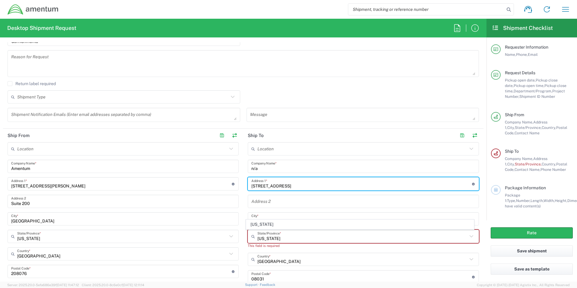 This screenshot has height=288, width=577. I want to click on span: Length,, so click(537, 201).